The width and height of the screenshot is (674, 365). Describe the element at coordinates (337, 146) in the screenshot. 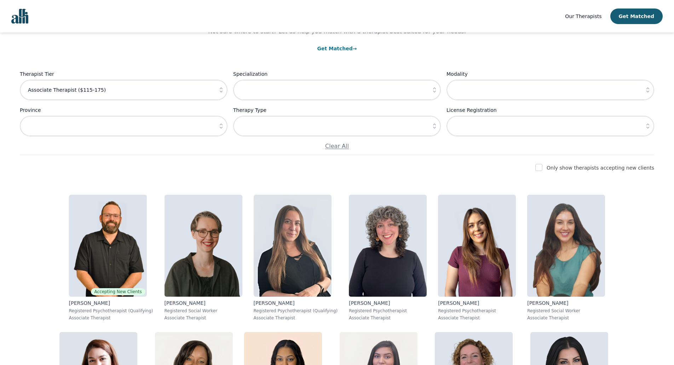

I see `p: Clear All` at that location.